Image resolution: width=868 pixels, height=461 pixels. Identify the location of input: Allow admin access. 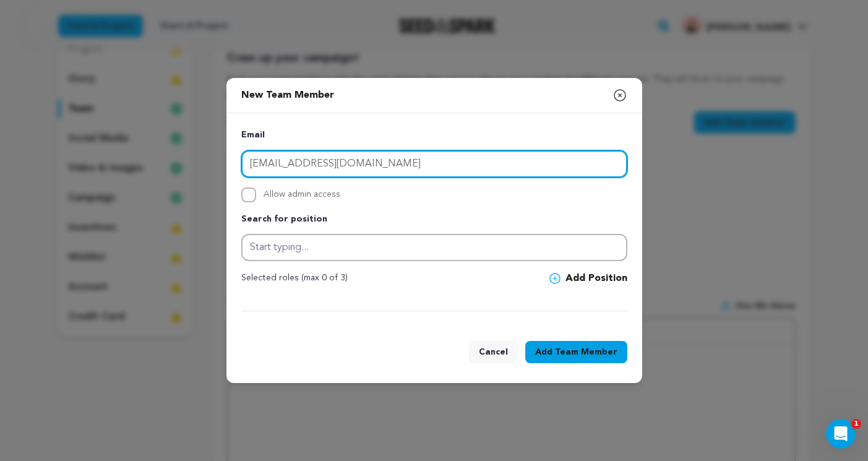
(248, 195).